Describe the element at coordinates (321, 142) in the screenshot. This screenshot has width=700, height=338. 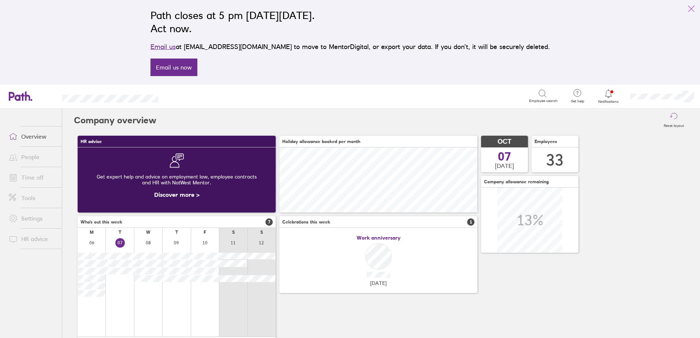
I see `span: Holiday allowance booked per month` at that location.